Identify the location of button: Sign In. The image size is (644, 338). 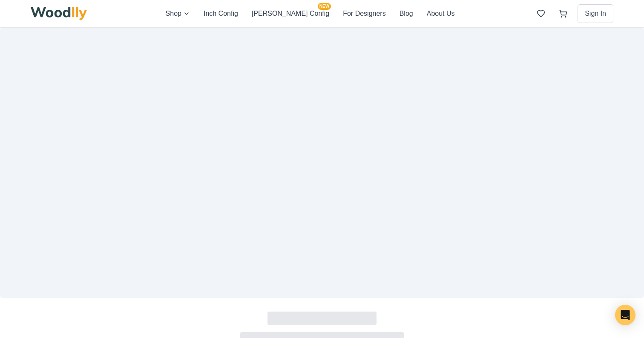
(596, 13).